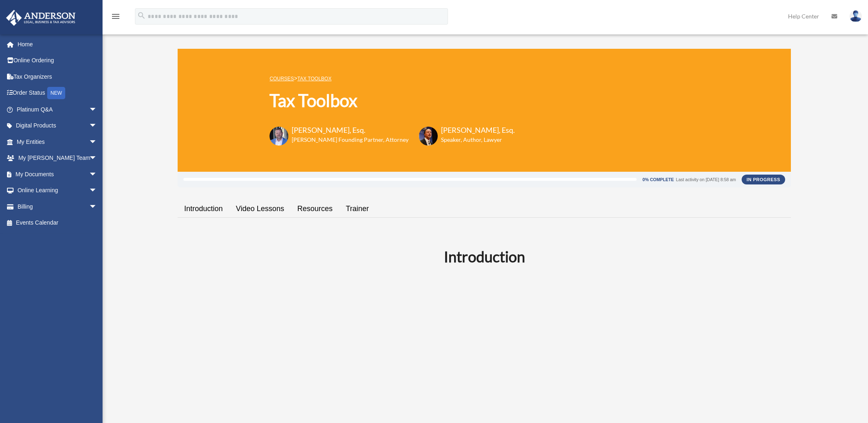 The width and height of the screenshot is (868, 423). Describe the element at coordinates (57, 223) in the screenshot. I see `a: Events Calendar` at that location.